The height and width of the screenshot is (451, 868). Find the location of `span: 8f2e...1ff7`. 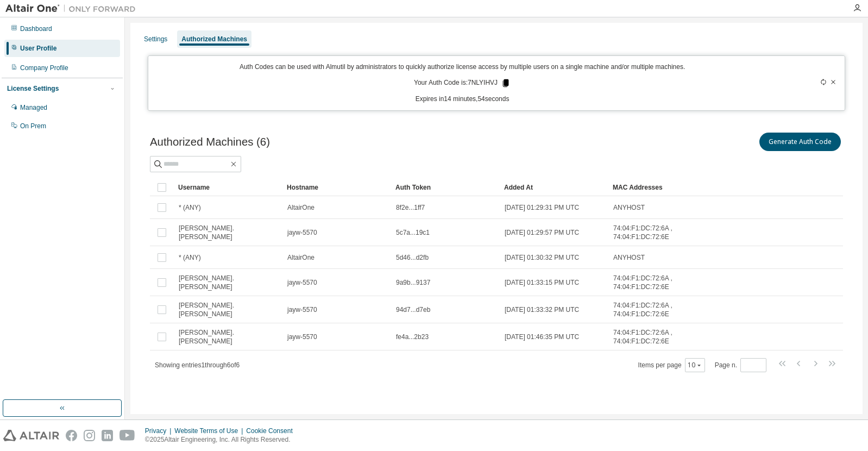

span: 8f2e...1ff7 is located at coordinates (410, 207).